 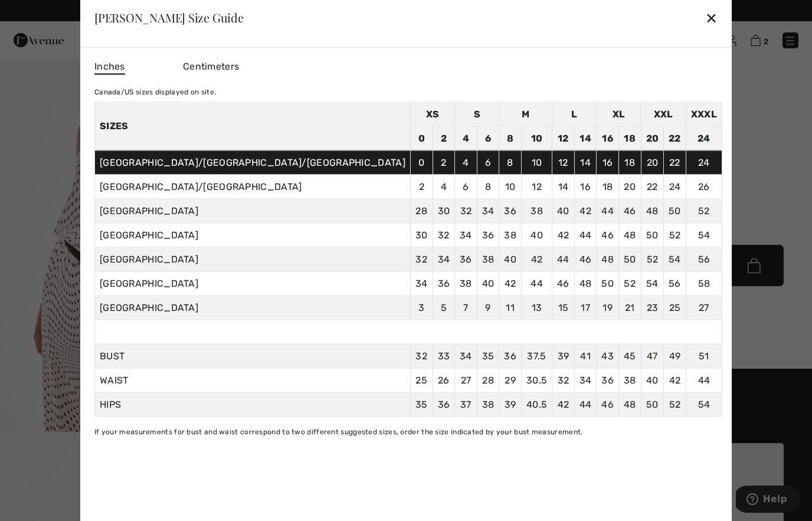 What do you see at coordinates (675, 308) in the screenshot?
I see `td: 25` at bounding box center [675, 308].